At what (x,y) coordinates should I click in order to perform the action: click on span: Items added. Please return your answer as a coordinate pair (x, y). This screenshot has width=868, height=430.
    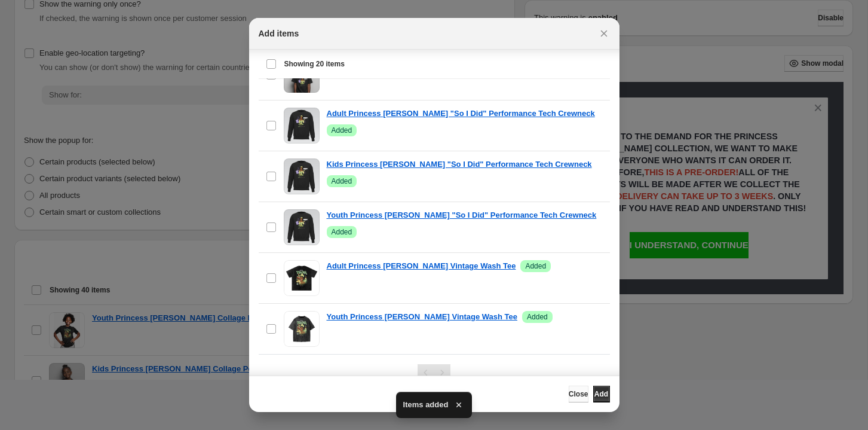
    Looking at the image, I should click on (426, 405).